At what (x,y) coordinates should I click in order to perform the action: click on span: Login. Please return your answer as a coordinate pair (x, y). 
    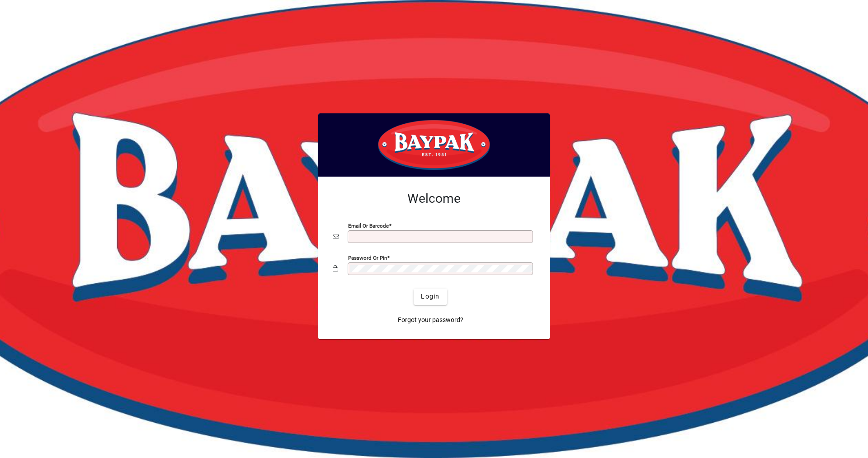
    Looking at the image, I should click on (430, 296).